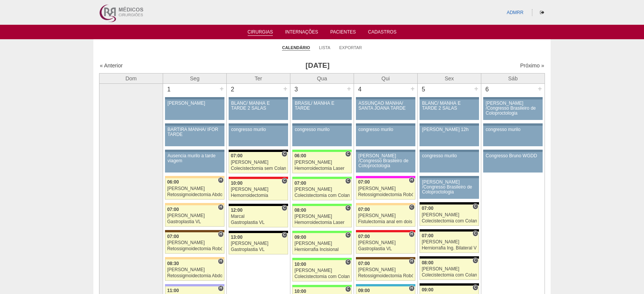 The image size is (644, 294). I want to click on div: Herniorrafia Incisional, so click(322, 249).